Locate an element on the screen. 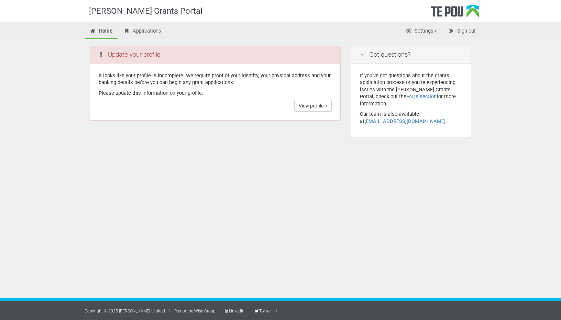 Image resolution: width=561 pixels, height=320 pixels. a: Home is located at coordinates (101, 32).